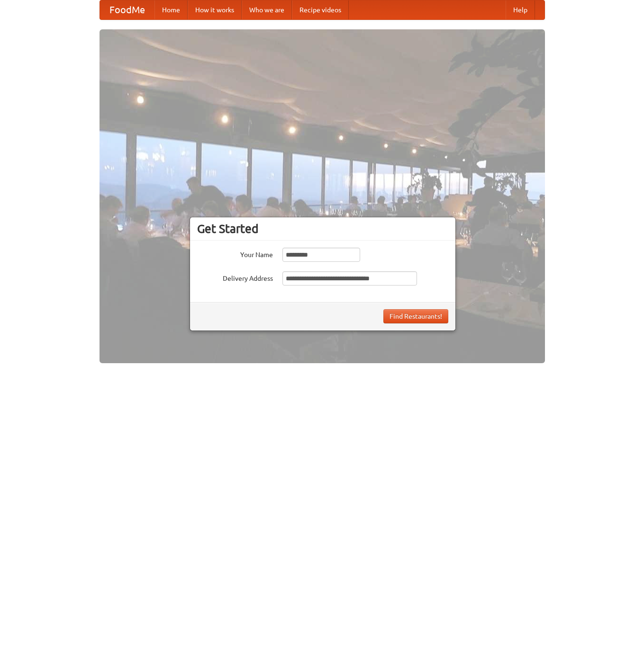 The height and width of the screenshot is (670, 644). Describe the element at coordinates (266, 10) in the screenshot. I see `a: Who we are` at that location.